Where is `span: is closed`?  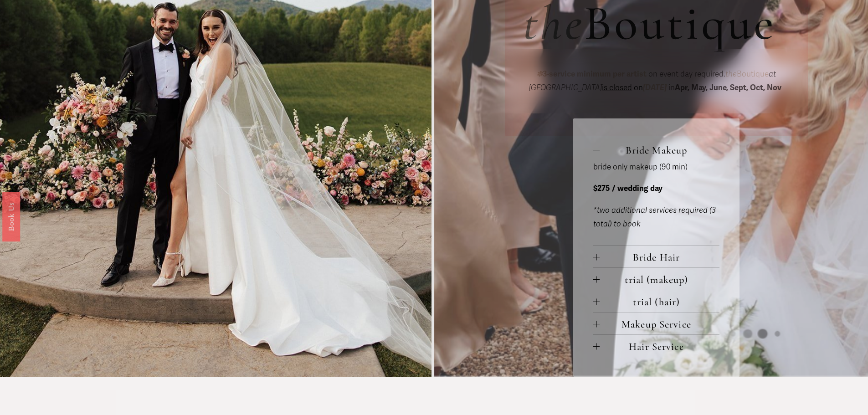
span: is closed is located at coordinates (617, 88).